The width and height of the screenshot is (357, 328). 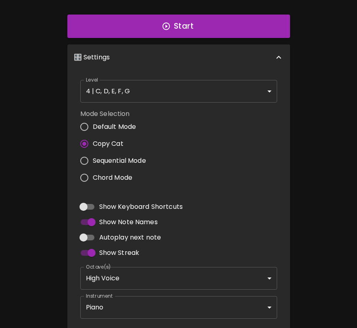 What do you see at coordinates (99, 266) in the screenshot?
I see `label: Octave(s)` at bounding box center [99, 266].